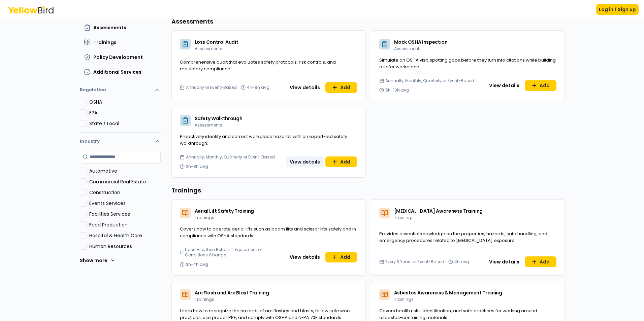 This screenshot has width=644, height=321. I want to click on span: Aerial Lift Safety Training, so click(224, 211).